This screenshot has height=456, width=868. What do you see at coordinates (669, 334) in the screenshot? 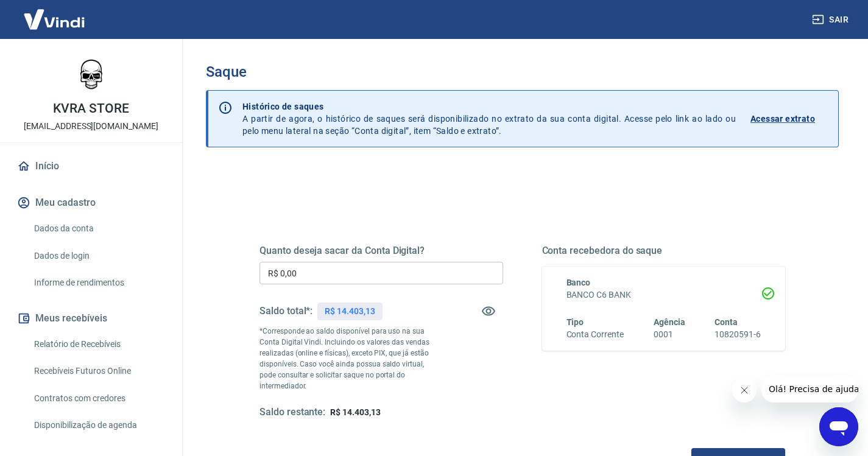
I see `h6: 0001` at bounding box center [669, 334].